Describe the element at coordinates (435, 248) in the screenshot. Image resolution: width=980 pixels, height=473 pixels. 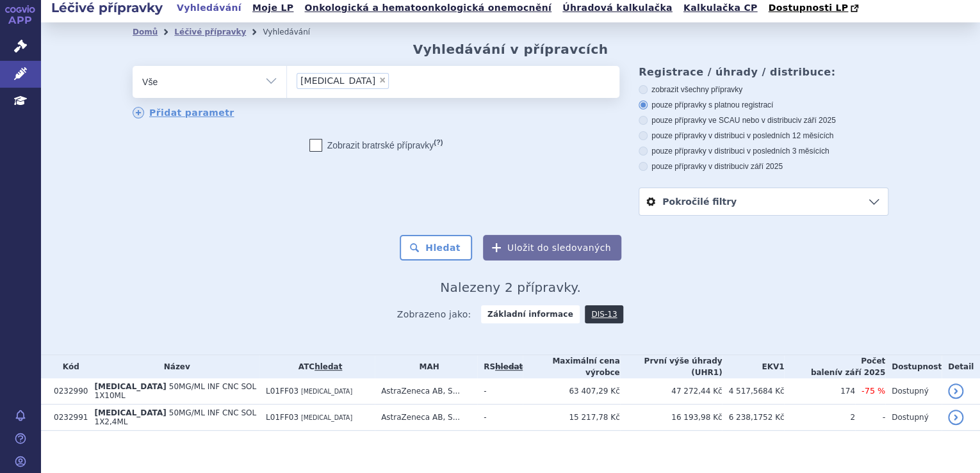
I see `button: Hledat` at that location.